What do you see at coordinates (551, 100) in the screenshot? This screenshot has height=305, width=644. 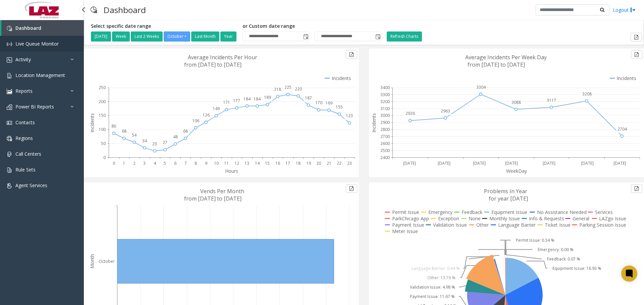 I see `text: 3117` at bounding box center [551, 100].